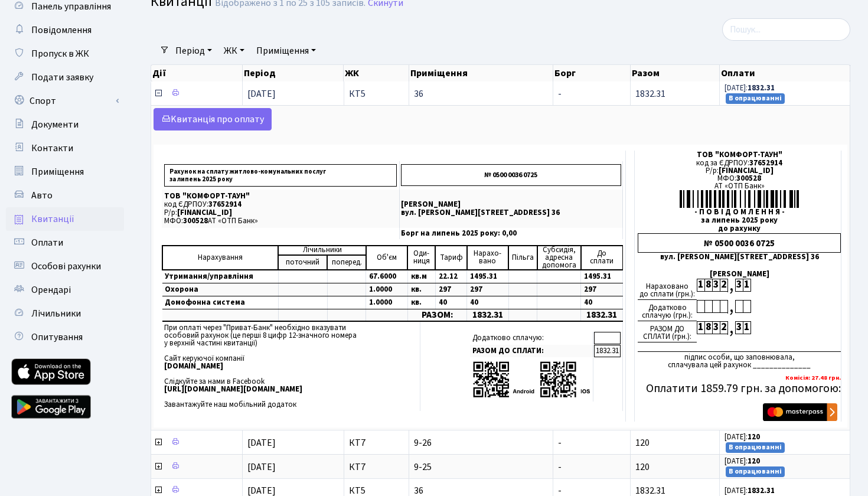 Image resolution: width=868 pixels, height=496 pixels. I want to click on img: Masterpass, so click(800, 412).